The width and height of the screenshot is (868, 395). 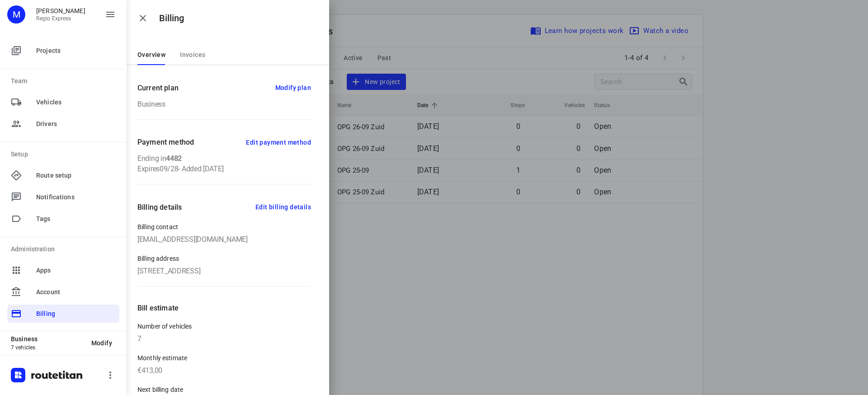 I want to click on p: 7, so click(x=224, y=339).